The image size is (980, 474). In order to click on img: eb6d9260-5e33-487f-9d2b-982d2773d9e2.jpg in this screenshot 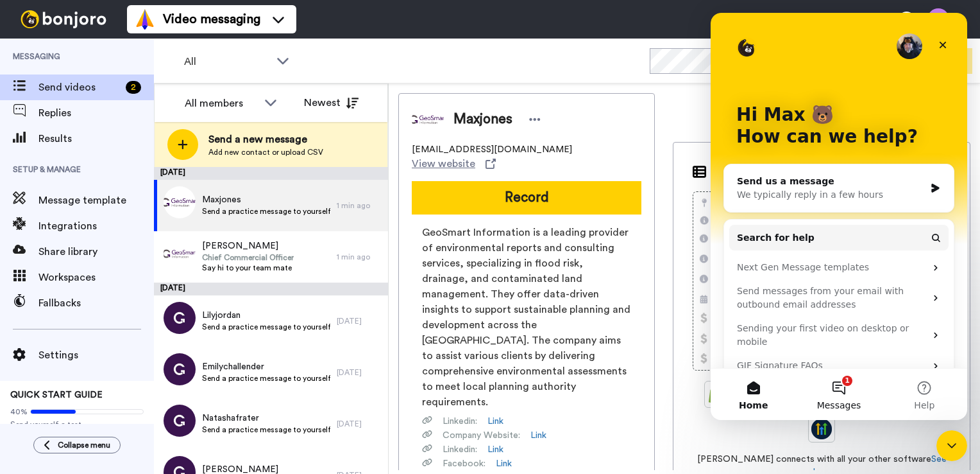, I will do `click(179, 317)`.